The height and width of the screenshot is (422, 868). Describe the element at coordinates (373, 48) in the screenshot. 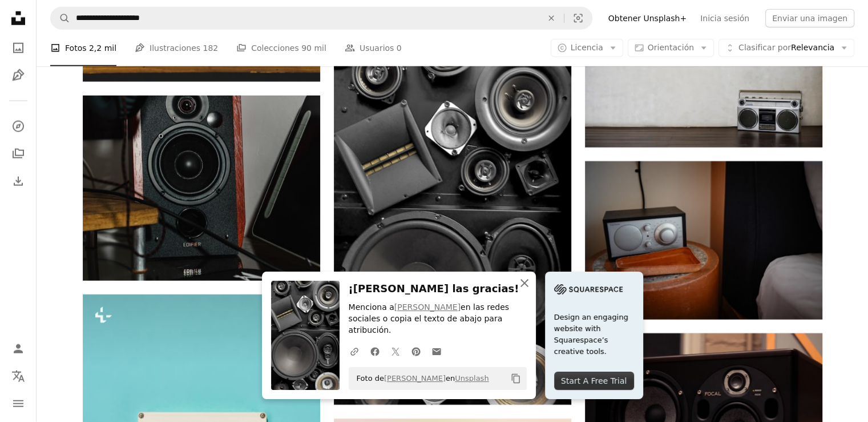

I see `a: Usuarios 0` at that location.